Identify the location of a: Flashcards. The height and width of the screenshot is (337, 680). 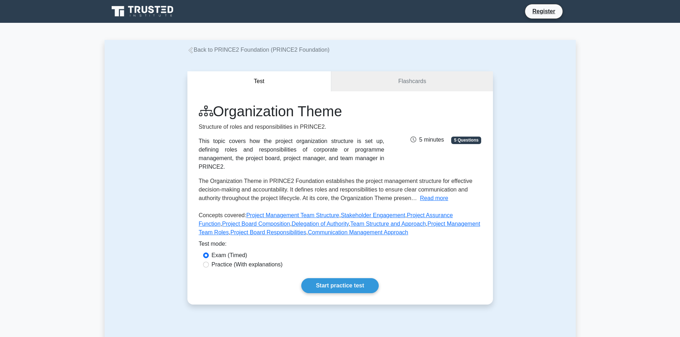
(412, 81).